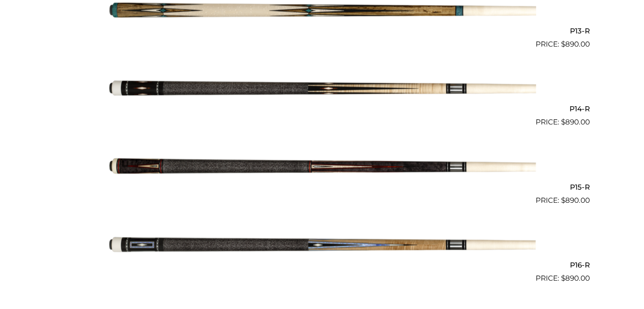 Image resolution: width=644 pixels, height=309 pixels. What do you see at coordinates (322, 187) in the screenshot?
I see `h2: P15-R` at bounding box center [322, 187].